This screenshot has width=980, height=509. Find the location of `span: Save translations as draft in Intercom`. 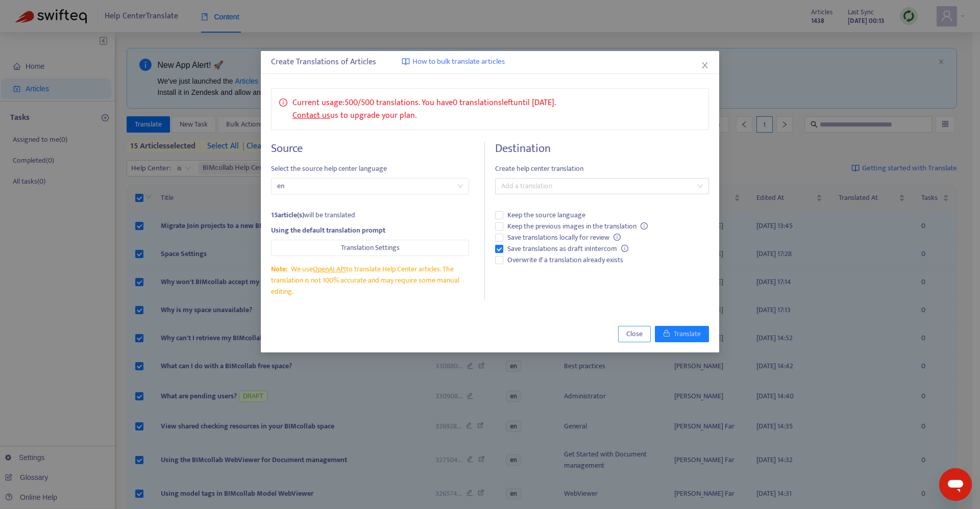

span: Save translations as draft in Intercom is located at coordinates (568, 249).